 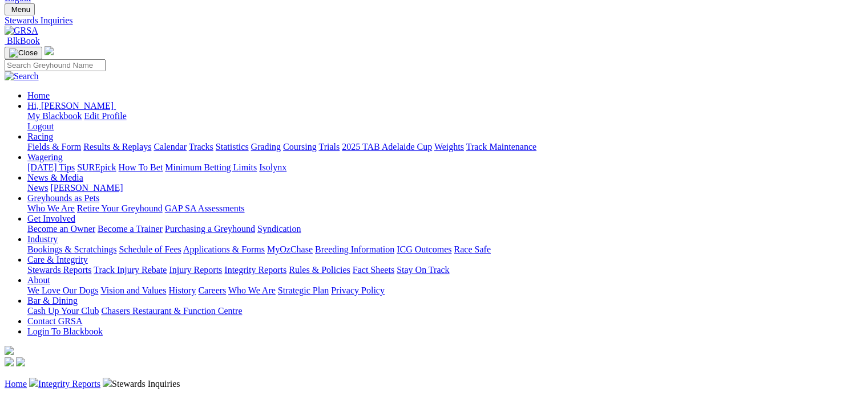 What do you see at coordinates (423, 270) in the screenshot?
I see `a: Stay On Track` at bounding box center [423, 270].